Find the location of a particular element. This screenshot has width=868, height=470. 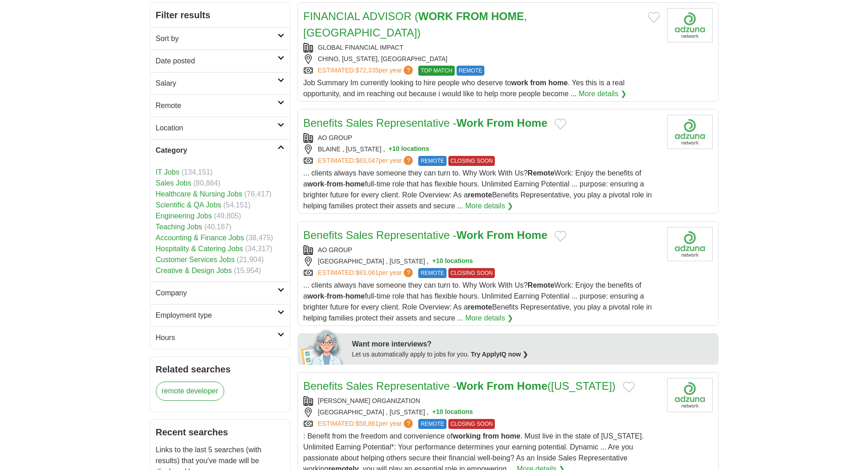

span: $83,061 is located at coordinates (367, 273).